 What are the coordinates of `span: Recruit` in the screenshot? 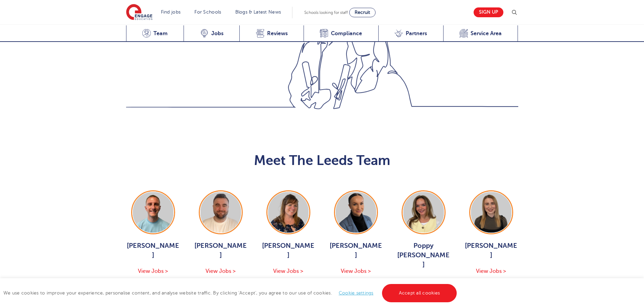 It's located at (362, 12).